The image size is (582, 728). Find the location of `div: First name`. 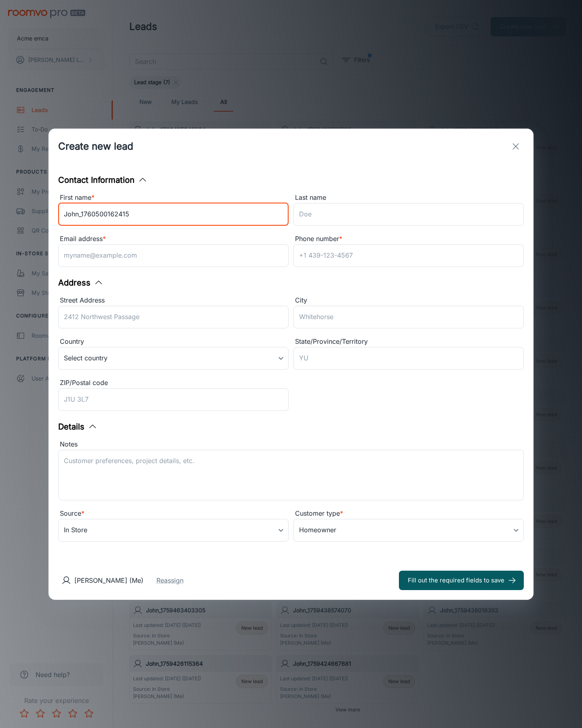

div: First name is located at coordinates (173, 198).